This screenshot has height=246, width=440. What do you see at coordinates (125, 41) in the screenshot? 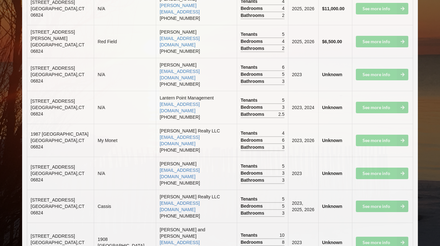
I see `td: Red Field` at bounding box center [125, 41].